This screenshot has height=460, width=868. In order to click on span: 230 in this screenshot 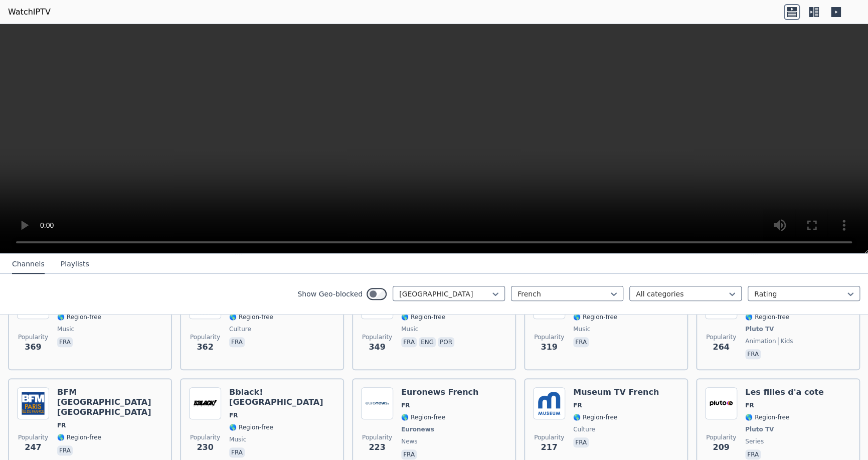, I will do `click(204, 448)`.